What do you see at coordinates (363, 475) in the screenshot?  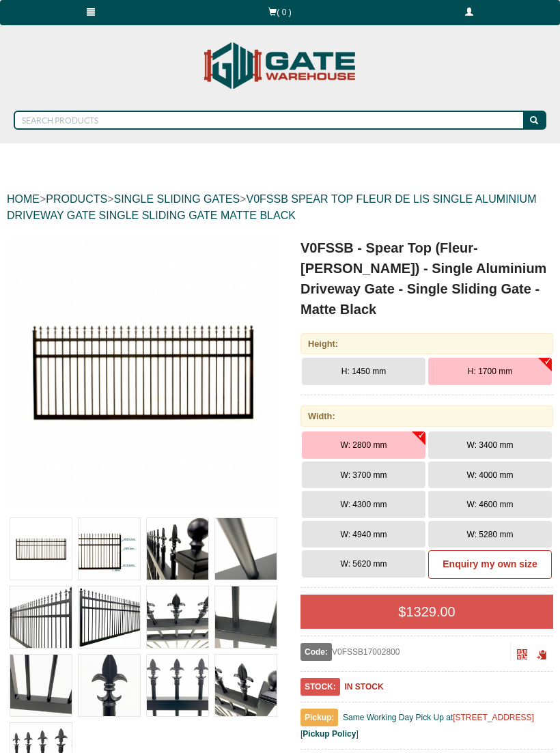 I see `span: W: 3700 mm` at bounding box center [363, 475].